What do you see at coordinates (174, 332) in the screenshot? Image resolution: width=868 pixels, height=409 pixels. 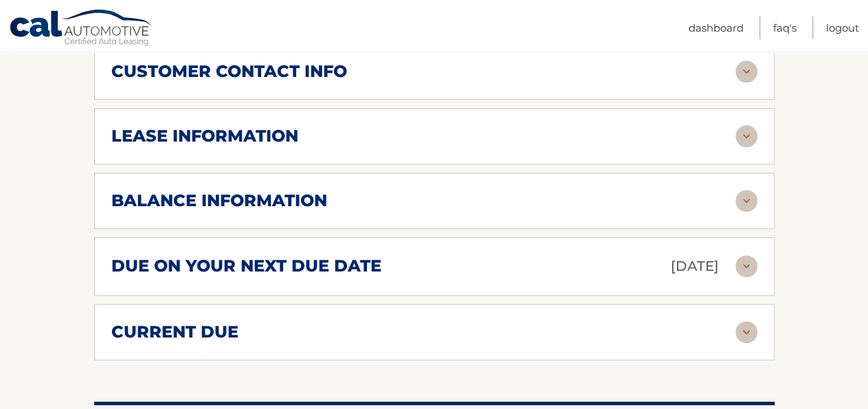 I see `h2: current due` at bounding box center [174, 332].